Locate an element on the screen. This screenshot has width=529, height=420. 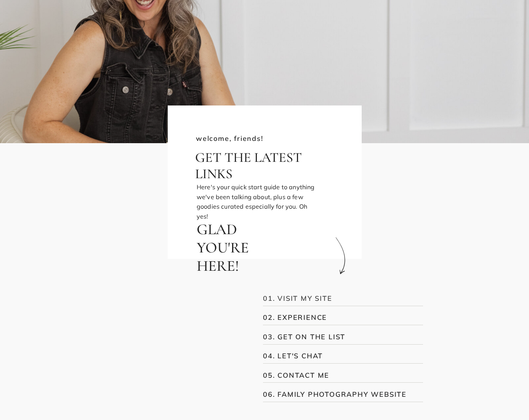
h3: 05. CONTACT ME is located at coordinates (338, 375).